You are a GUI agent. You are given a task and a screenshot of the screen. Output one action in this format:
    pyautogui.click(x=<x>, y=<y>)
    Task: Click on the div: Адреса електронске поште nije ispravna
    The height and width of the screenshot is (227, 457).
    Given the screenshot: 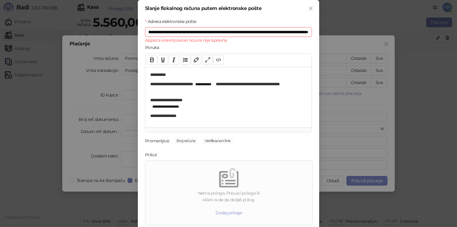 What is the action you would take?
    pyautogui.click(x=229, y=40)
    